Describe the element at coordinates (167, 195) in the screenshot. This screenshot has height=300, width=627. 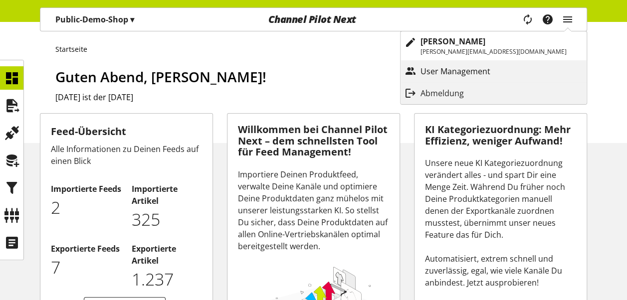
I see `h2: Importierte Artikel` at that location.